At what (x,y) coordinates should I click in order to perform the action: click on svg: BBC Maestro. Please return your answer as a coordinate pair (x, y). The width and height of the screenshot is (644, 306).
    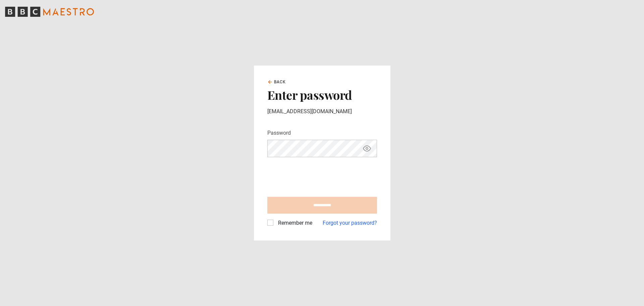
    Looking at the image, I should click on (49, 12).